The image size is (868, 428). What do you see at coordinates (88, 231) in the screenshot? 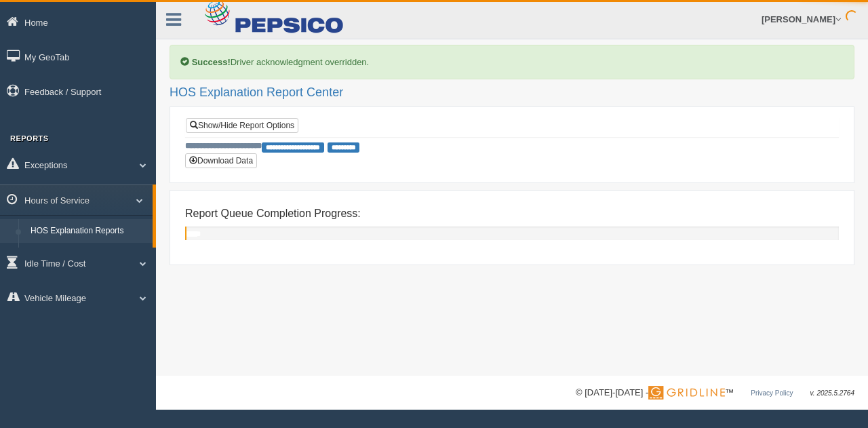
I see `a: HOS Explanation Reports` at bounding box center [88, 231].